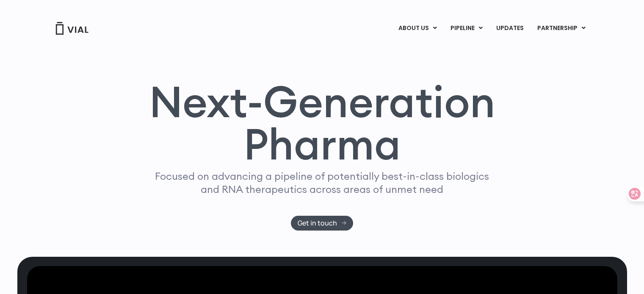  Describe the element at coordinates (322, 123) in the screenshot. I see `h1: Next-Generation Pharma` at that location.